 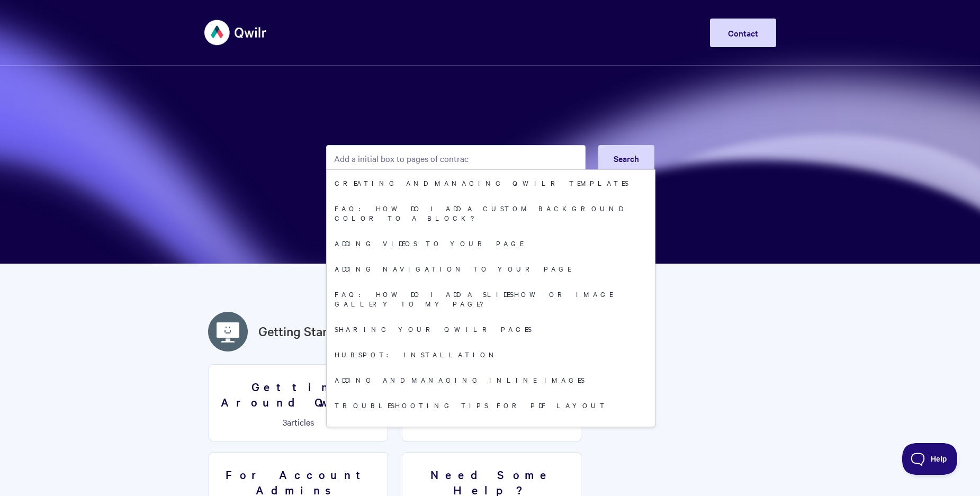 I want to click on a: Adding Navigation to your Page, so click(x=490, y=268).